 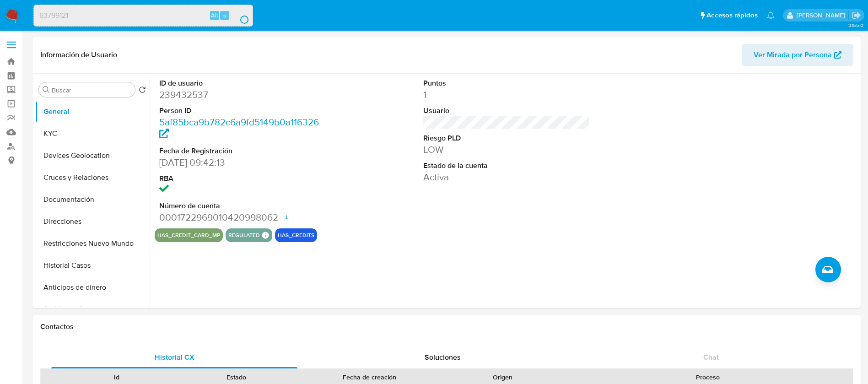 What do you see at coordinates (93, 288) in the screenshot?
I see `button: Anticipos de dinero` at bounding box center [93, 288].